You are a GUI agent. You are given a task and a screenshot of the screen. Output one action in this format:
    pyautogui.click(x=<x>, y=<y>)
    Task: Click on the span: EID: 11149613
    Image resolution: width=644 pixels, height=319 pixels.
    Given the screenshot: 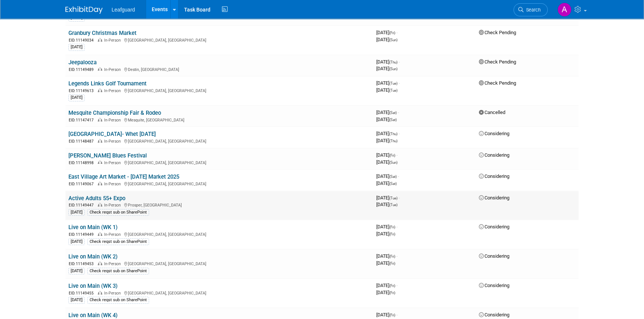 What is the action you would take?
    pyautogui.click(x=82, y=91)
    